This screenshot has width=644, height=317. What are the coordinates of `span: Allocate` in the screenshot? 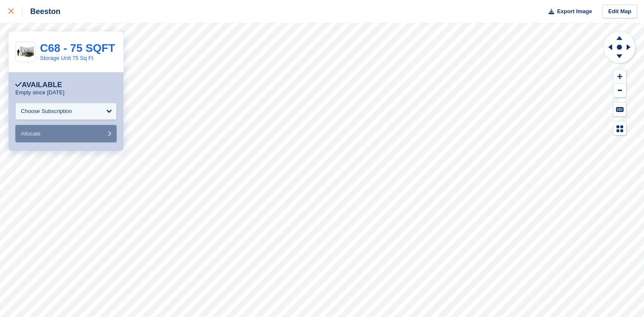 It's located at (31, 133).